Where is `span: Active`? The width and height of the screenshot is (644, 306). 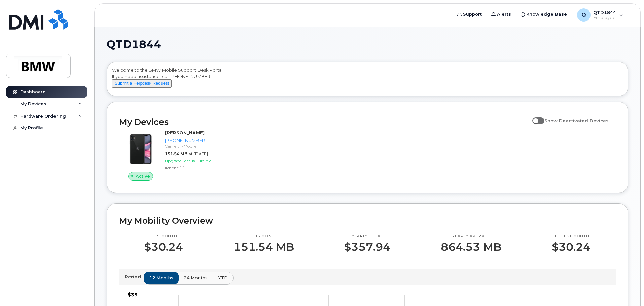 span: Active is located at coordinates (142, 176).